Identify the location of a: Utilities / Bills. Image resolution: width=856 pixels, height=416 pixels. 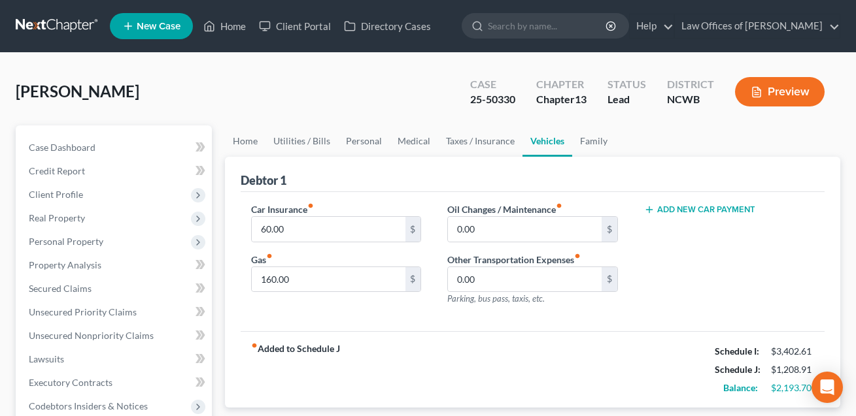
(301, 141).